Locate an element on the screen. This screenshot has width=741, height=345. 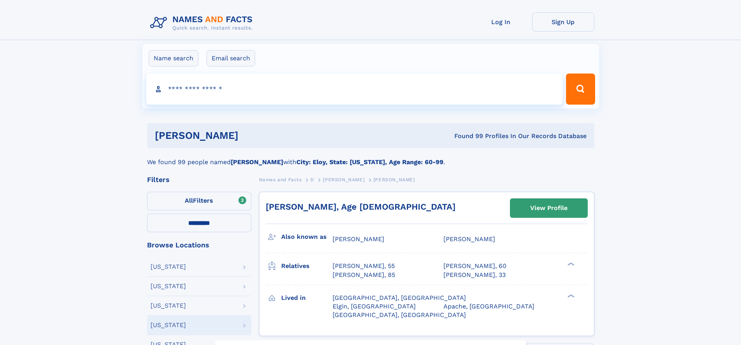
div: Browse Locations is located at coordinates (199, 245).